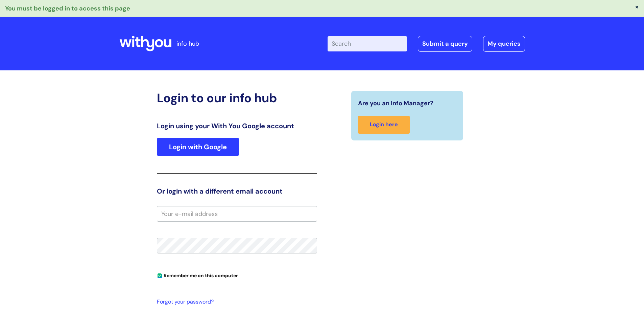 The image size is (644, 311). What do you see at coordinates (235, 302) in the screenshot?
I see `a: Forgot your password?` at bounding box center [235, 302].